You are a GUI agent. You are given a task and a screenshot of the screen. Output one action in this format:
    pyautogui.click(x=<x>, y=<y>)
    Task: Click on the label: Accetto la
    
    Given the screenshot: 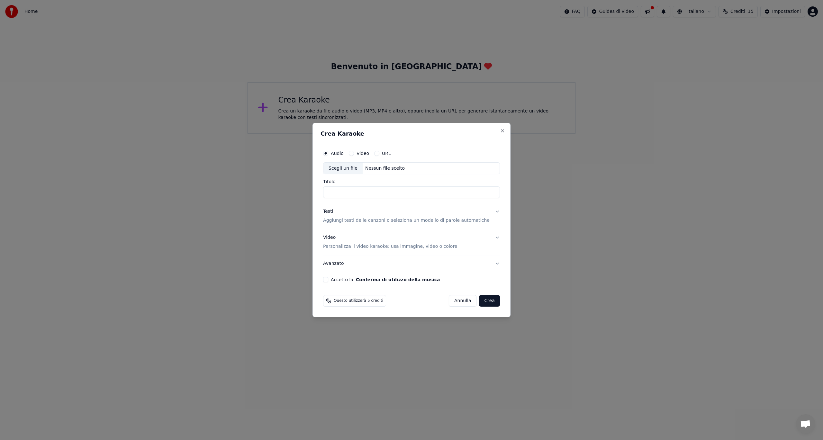 What is the action you would take?
    pyautogui.click(x=385, y=280)
    